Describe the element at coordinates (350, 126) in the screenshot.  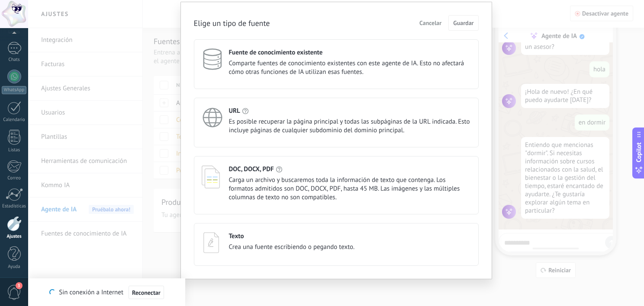
I see `span: Es posible recuperar la página principal y todas las subpáginas de la URL indicada. Esto incluye ...` at that location.